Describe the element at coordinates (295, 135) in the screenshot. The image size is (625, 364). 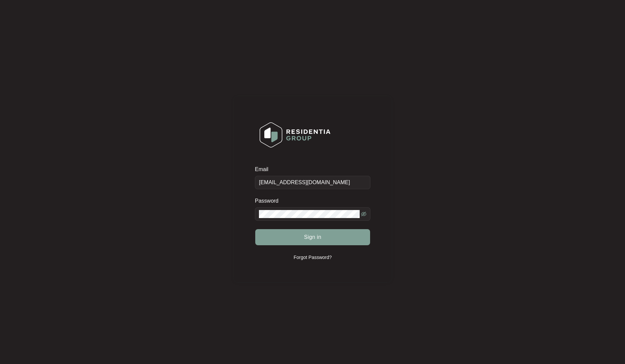
I see `img: Login Logo` at that location.